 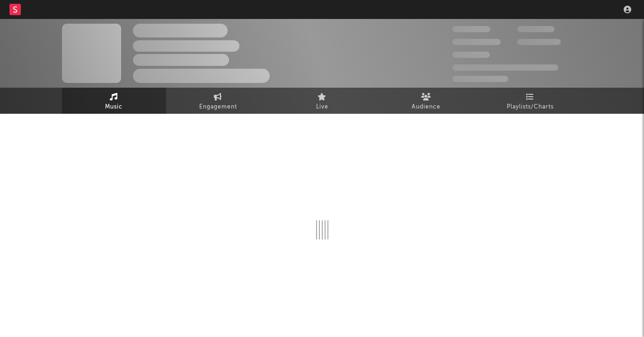 What do you see at coordinates (427, 101) in the screenshot?
I see `a: Audience` at bounding box center [427, 101].